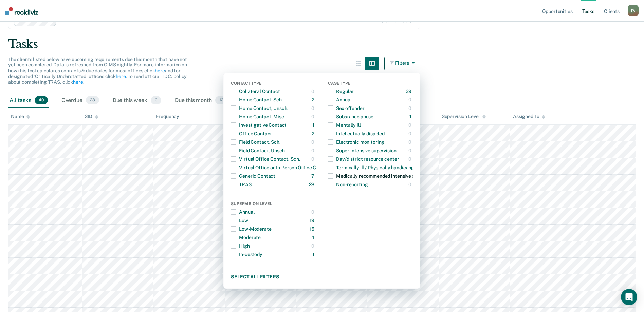 Image resolution: width=644 pixels, height=312 pixels. Describe the element at coordinates (322, 44) in the screenshot. I see `div: Tasks` at that location.